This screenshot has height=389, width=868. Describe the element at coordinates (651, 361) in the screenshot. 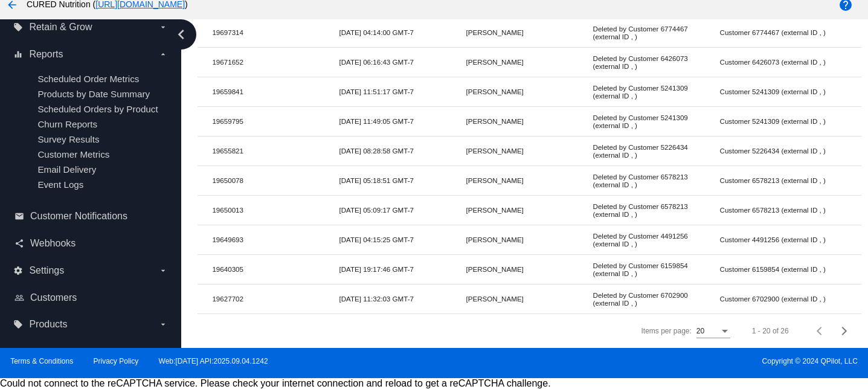

I see `span: Copyright © 2024 QPilot, LLC` at that location.